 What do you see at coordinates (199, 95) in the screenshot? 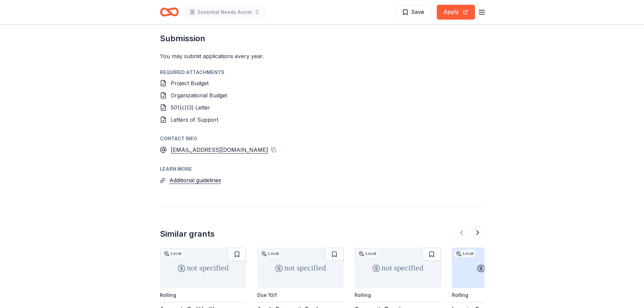
I see `span: Organizational Budget` at bounding box center [199, 95].